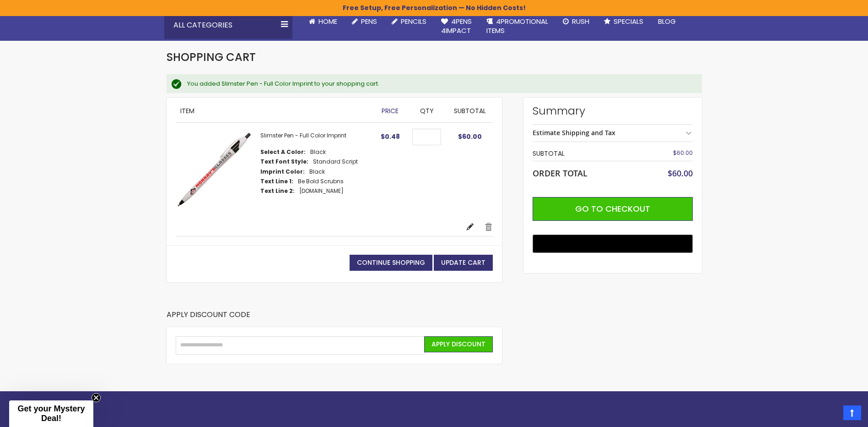  I want to click on strong: Apply Discount Code, so click(208, 318).